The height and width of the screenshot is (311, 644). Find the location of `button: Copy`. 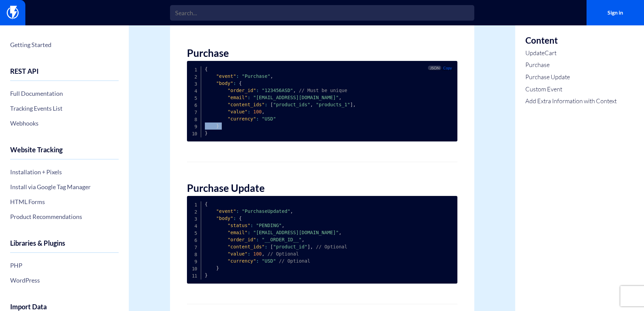

button: Copy is located at coordinates (447, 68).